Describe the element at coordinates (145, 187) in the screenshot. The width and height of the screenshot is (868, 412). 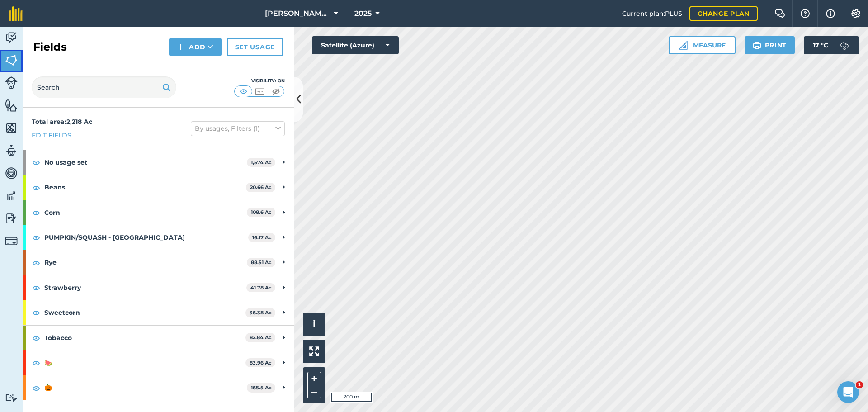
I see `strong: Beans` at that location.